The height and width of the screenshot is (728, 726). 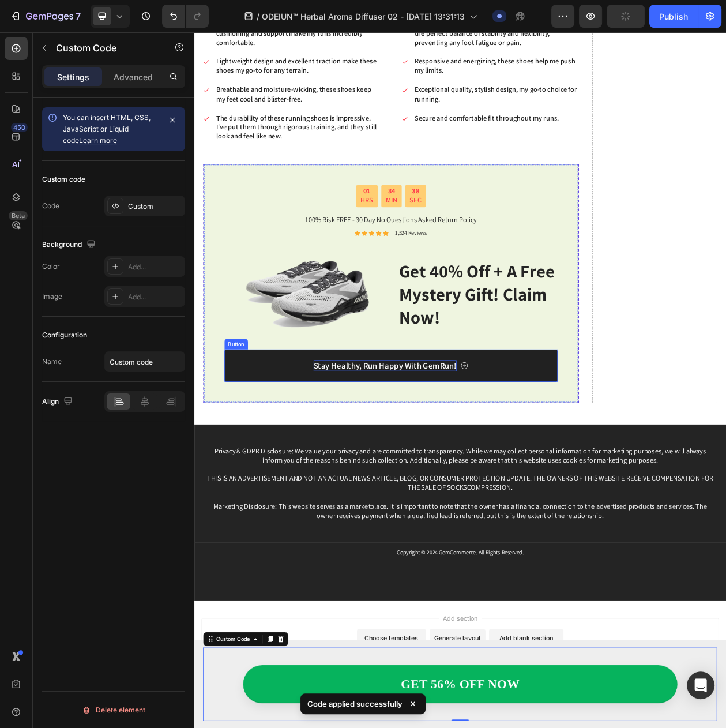 What do you see at coordinates (256, 433) in the screenshot?
I see `a: Stay Healthy, Run Happy With GemRun!` at bounding box center [256, 433].